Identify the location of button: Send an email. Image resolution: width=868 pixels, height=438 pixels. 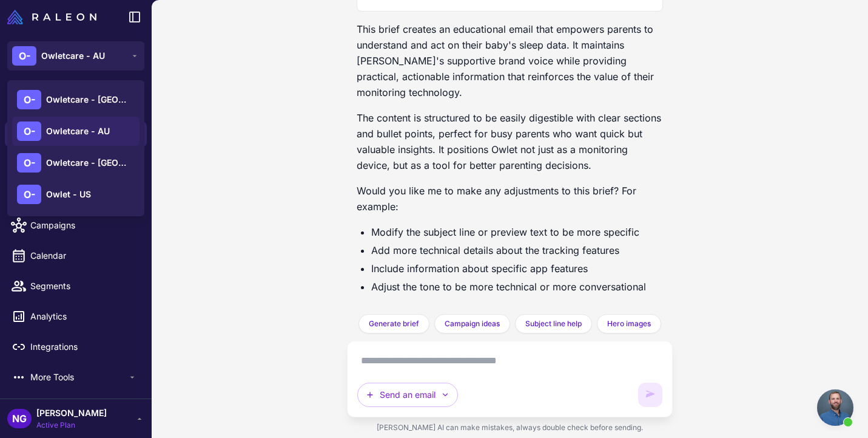
(407, 395).